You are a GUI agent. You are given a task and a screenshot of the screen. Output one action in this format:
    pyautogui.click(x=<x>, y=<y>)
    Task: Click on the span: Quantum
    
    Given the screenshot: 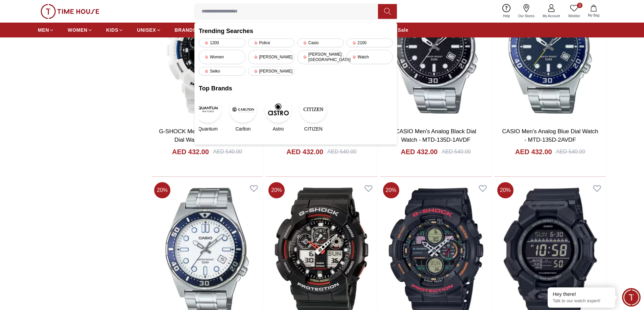 What is the action you would take?
    pyautogui.click(x=208, y=129)
    